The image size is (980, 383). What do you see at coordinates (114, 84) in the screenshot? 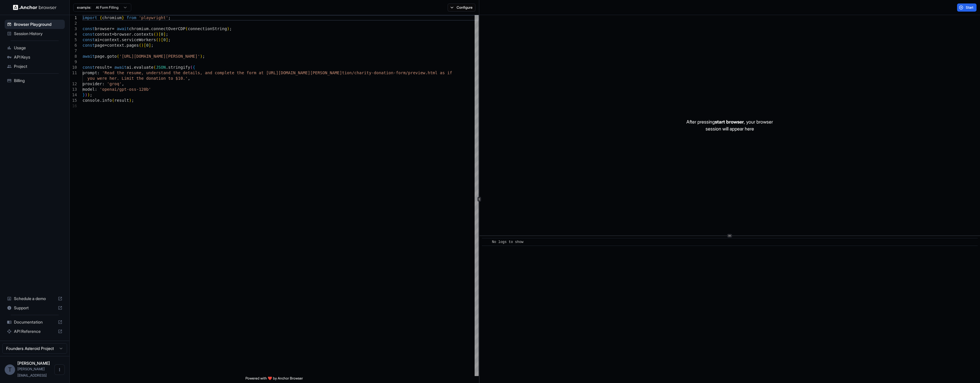
I see `span: 'groq'` at bounding box center [114, 84].